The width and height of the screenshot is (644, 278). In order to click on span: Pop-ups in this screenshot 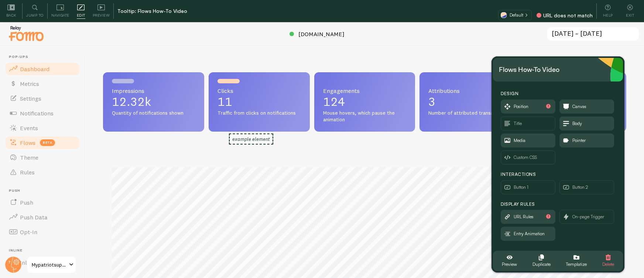, I will do `click(45, 57)`.